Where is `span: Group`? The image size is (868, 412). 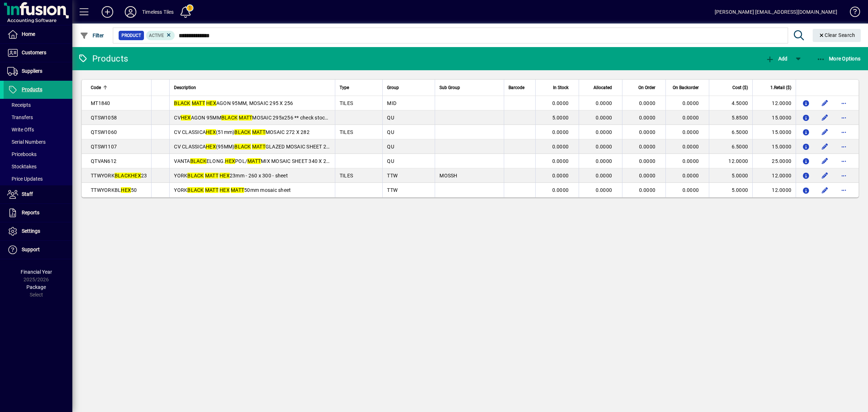
span: Group is located at coordinates (392, 88).